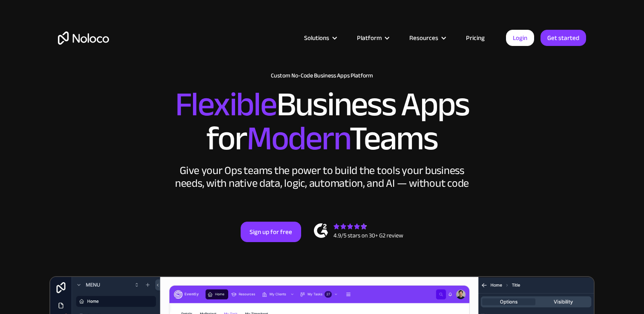 Image resolution: width=644 pixels, height=314 pixels. I want to click on a: Pricing, so click(476, 38).